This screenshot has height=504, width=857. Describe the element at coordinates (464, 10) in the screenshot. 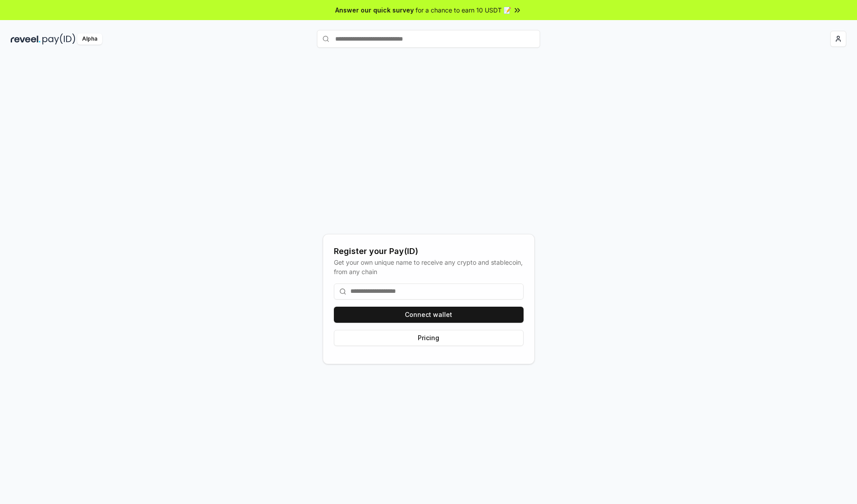

I see `span: for a chance to earn 10 USDT 📝` at that location.